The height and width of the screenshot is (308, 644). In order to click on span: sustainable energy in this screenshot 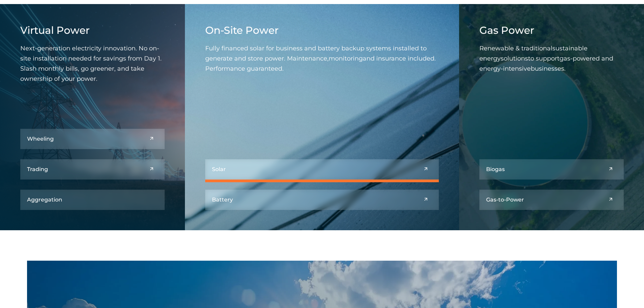, I will do `click(533, 54)`.